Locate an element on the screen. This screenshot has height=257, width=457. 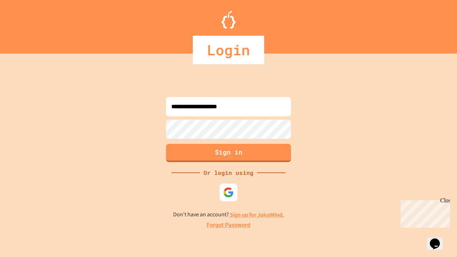
img: Logo.svg is located at coordinates (228, 20).